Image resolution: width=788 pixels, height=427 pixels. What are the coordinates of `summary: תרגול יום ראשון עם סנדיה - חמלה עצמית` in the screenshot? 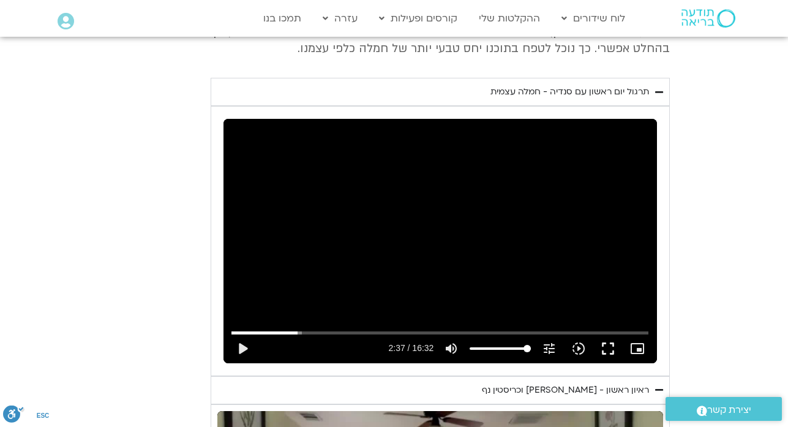 It's located at (440, 92).